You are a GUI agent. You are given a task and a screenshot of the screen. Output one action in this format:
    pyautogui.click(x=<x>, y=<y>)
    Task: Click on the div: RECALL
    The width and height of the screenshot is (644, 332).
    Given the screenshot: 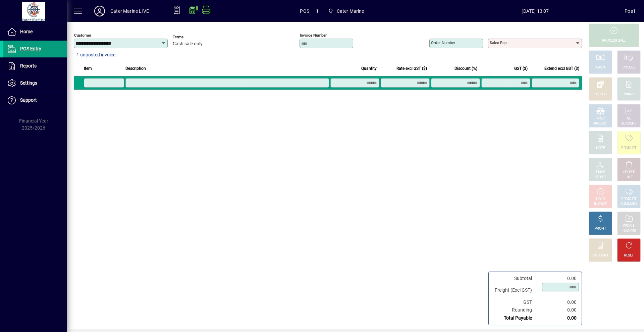 What is the action you would take?
    pyautogui.click(x=629, y=226)
    